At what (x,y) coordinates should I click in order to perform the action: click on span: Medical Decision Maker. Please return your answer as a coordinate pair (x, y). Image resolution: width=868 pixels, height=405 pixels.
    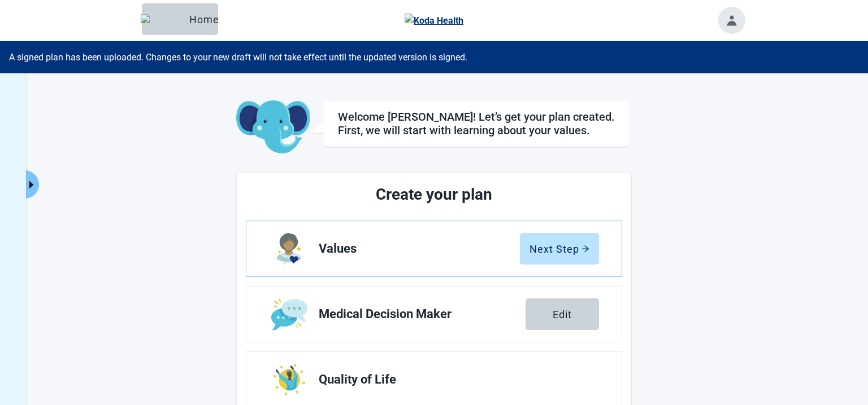
    Looking at the image, I should click on (422, 314).